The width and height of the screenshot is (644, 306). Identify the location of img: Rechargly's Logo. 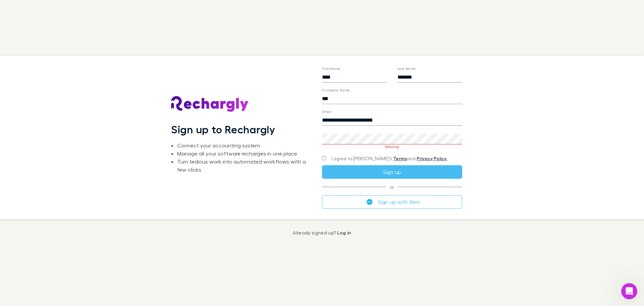
(210, 104).